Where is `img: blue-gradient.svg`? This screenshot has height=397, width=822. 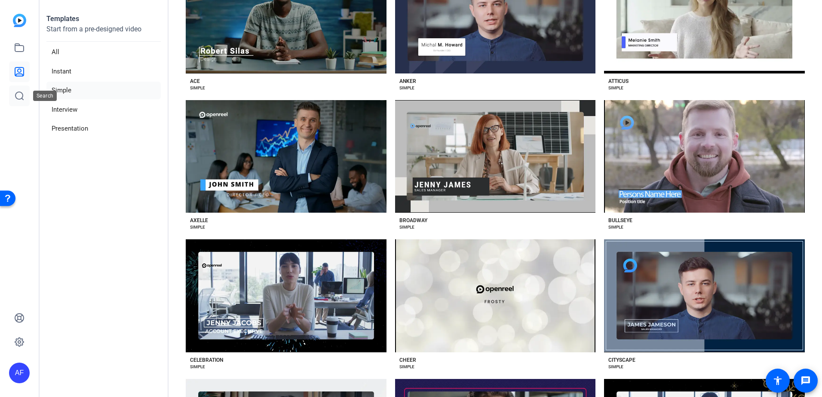 img: blue-gradient.svg is located at coordinates (19, 20).